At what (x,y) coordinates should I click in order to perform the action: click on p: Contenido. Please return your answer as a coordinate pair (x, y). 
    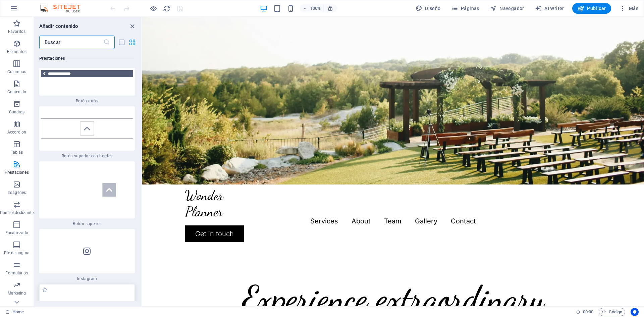
    Looking at the image, I should click on (17, 92).